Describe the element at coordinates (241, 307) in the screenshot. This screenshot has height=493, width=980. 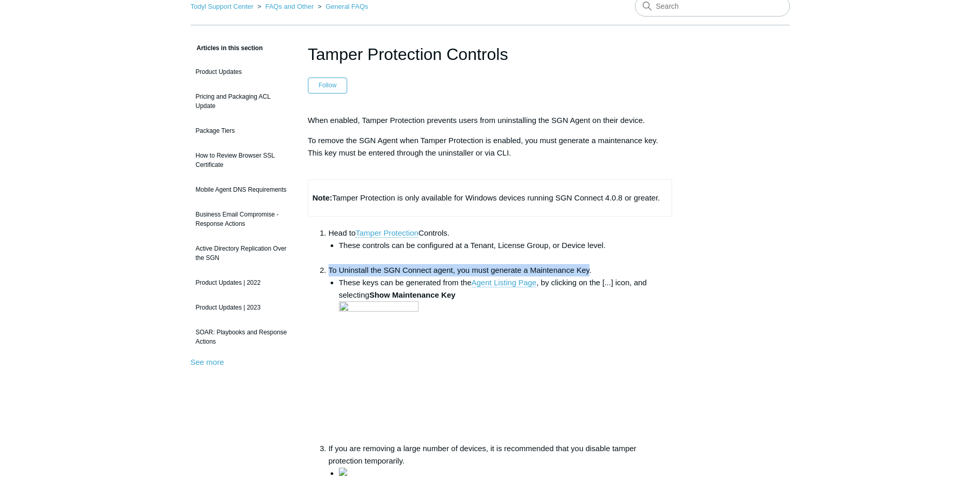
I see `a: Product Updates | 2023` at that location.